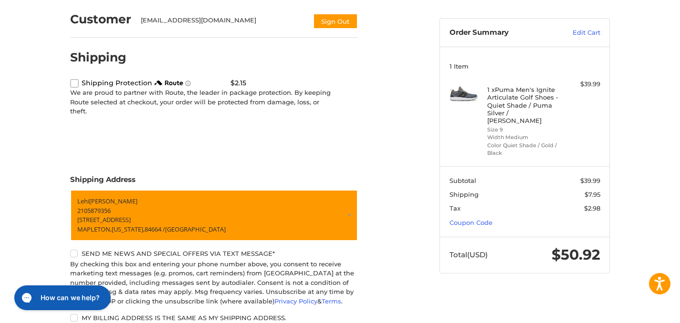  I want to click on div: By checking this box and entering your phone number above, you consent to receive marketing text ..., so click(214, 283).